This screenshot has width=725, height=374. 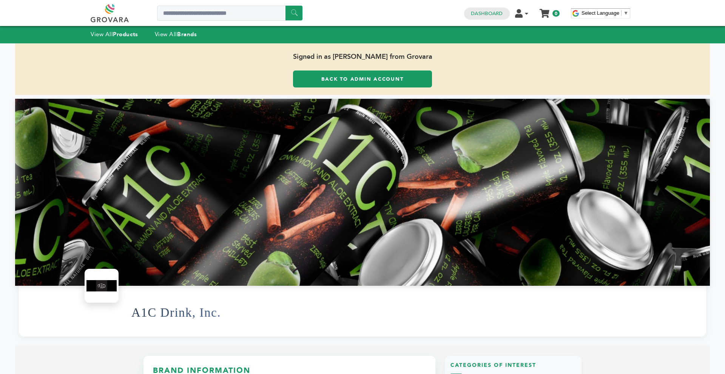 I want to click on a: My Cart, so click(x=544, y=11).